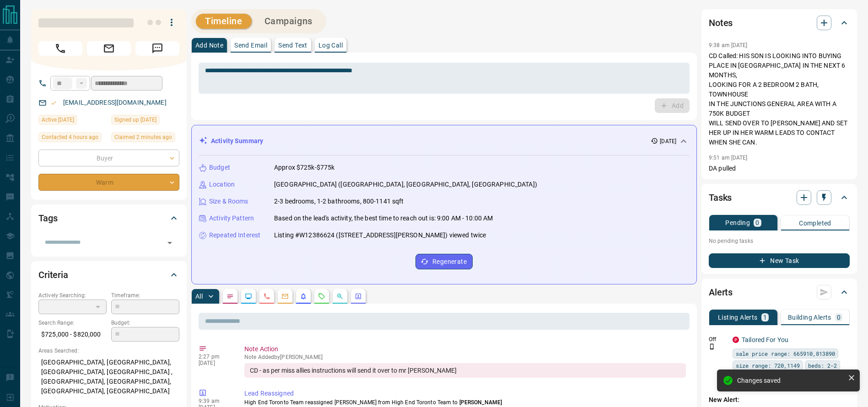  I want to click on div: Tasks, so click(779, 197).